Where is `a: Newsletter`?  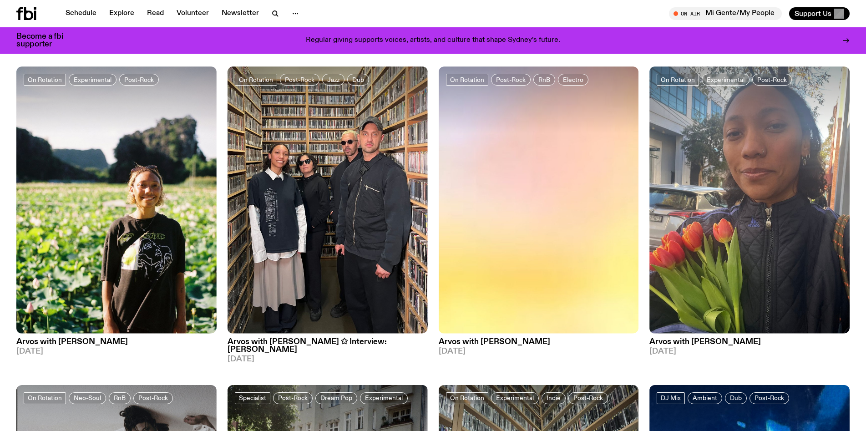
a: Newsletter is located at coordinates (240, 14).